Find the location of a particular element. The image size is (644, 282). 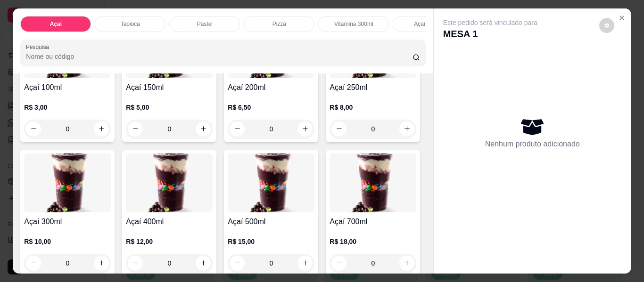

p: R$ 6,50 is located at coordinates (271, 107).